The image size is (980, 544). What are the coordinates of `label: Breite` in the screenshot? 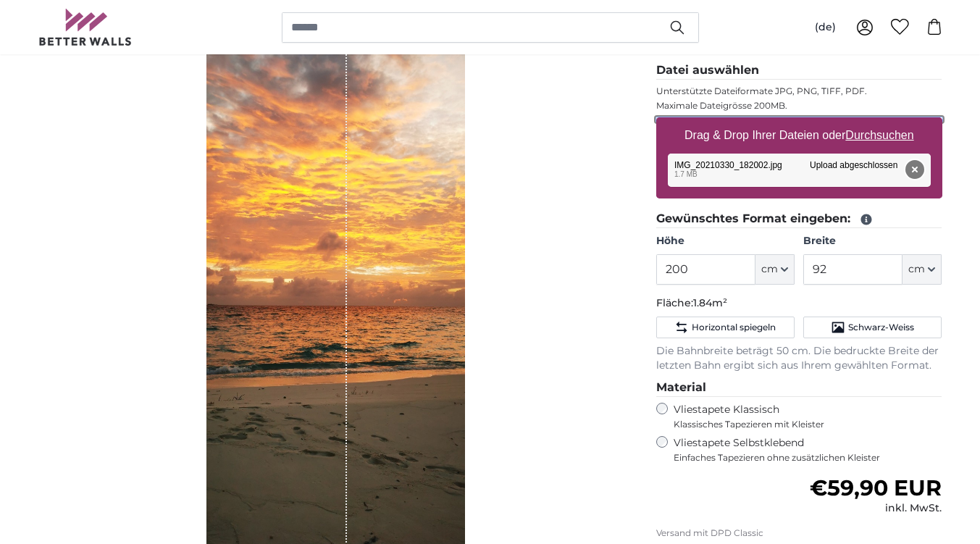 It's located at (872, 241).